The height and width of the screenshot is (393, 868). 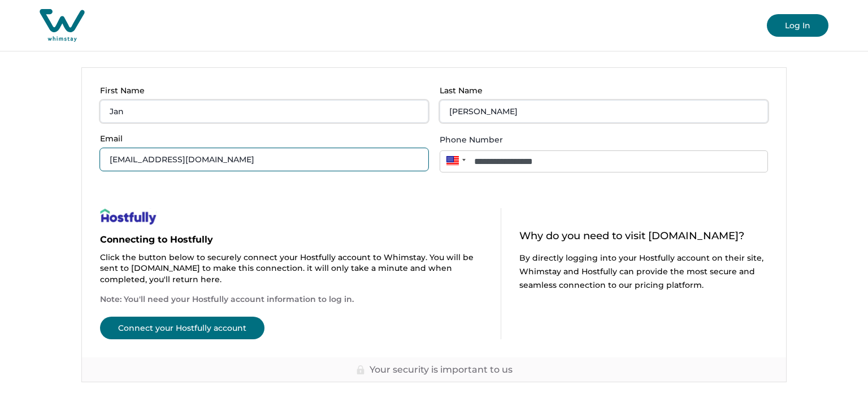 I want to click on p: First Name, so click(x=261, y=91).